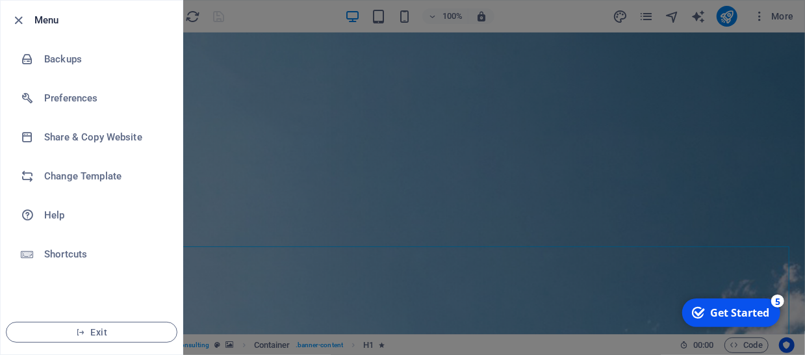 This screenshot has height=355, width=805. Describe the element at coordinates (103, 8) in the screenshot. I see `div: 5` at that location.